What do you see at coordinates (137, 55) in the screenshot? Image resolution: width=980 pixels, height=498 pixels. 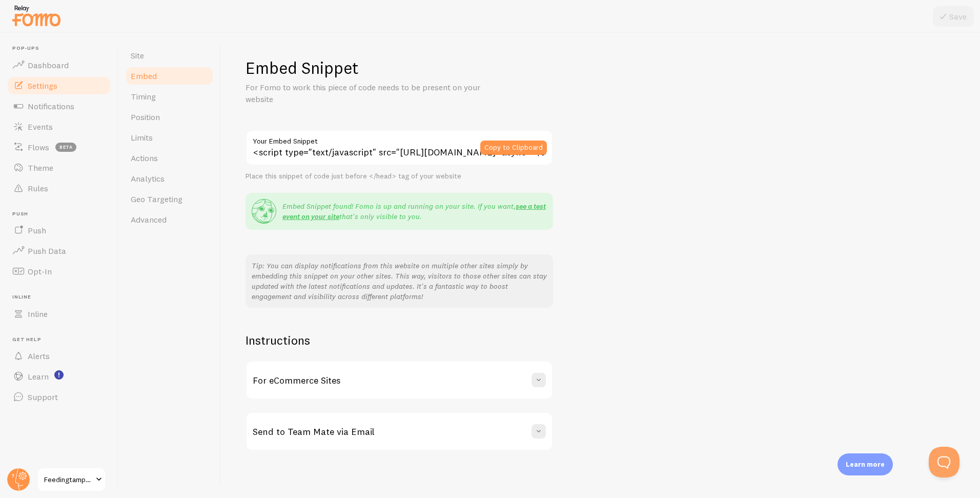 I see `span: Site` at bounding box center [137, 55].